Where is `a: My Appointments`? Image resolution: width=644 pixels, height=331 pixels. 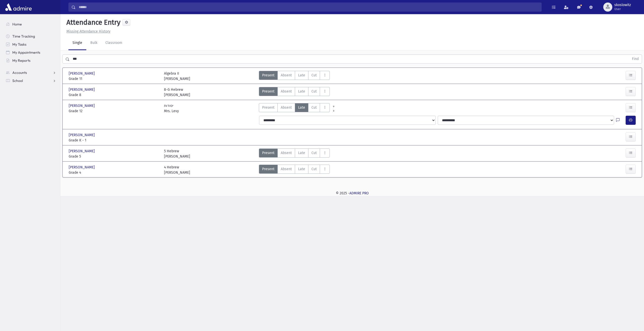 a: My Appointments is located at coordinates (31, 52).